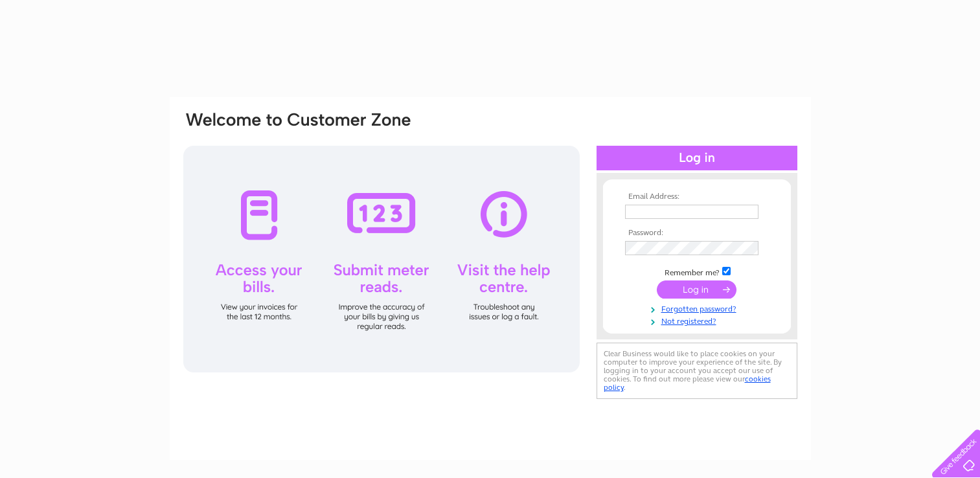 The height and width of the screenshot is (478, 980). Describe the element at coordinates (697, 271) in the screenshot. I see `td: Remember me?` at that location.